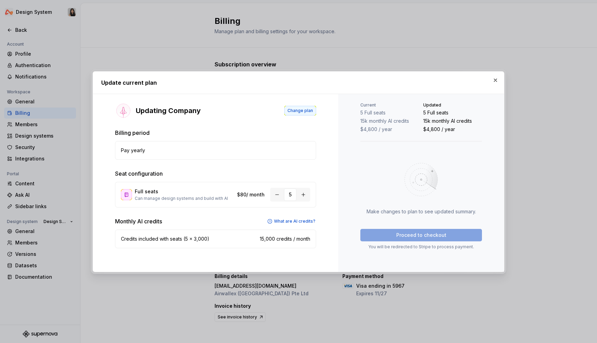  Describe the element at coordinates (421, 211) in the screenshot. I see `p: Make changes to plan to see updated summary.` at that location.